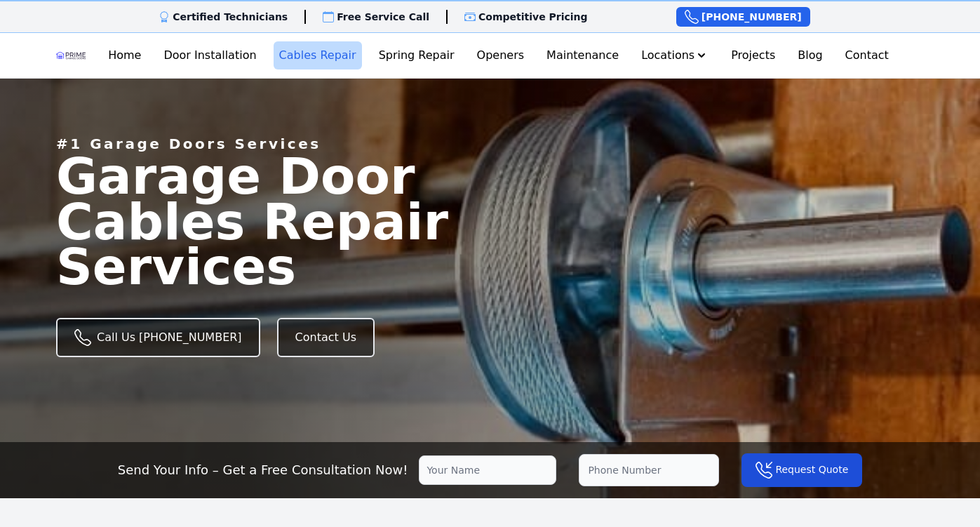 The height and width of the screenshot is (527, 980). What do you see at coordinates (230, 16) in the screenshot?
I see `p: Certified Technicians` at bounding box center [230, 16].